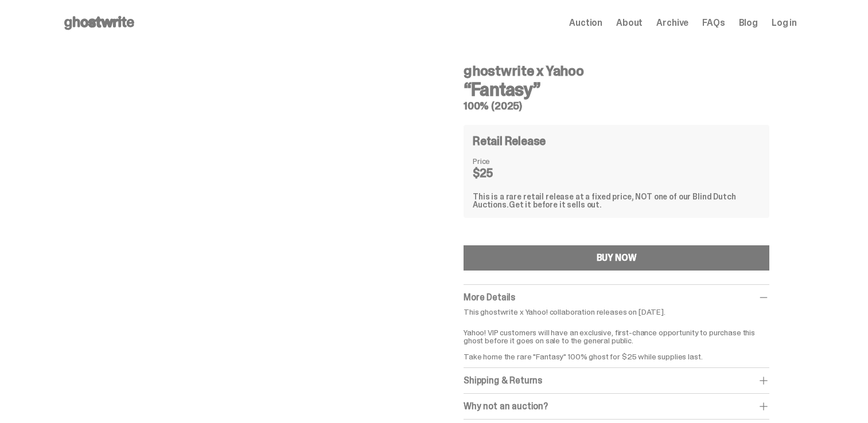  I want to click on a: Blog, so click(748, 23).